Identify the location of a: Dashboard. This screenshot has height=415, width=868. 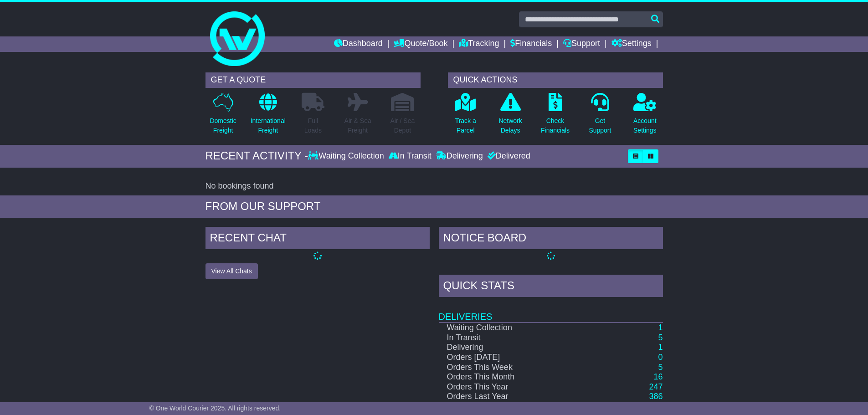
(358, 44).